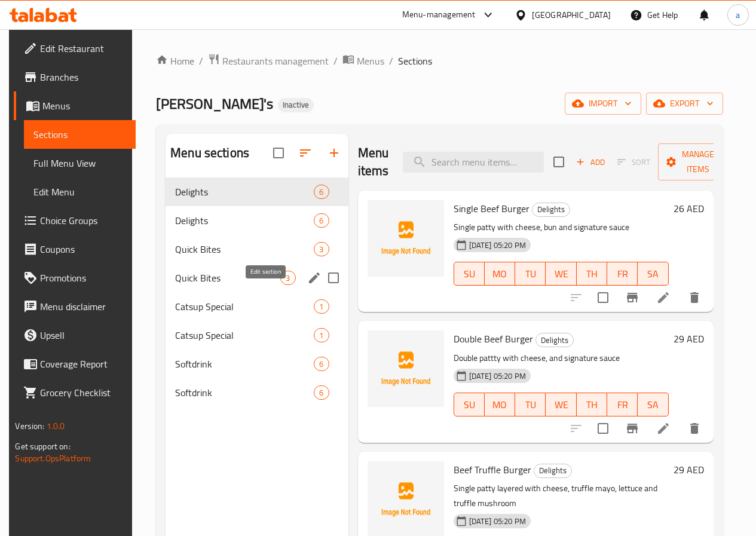 This screenshot has height=536, width=756. What do you see at coordinates (374, 162) in the screenshot?
I see `h2: Menu items` at bounding box center [374, 162].